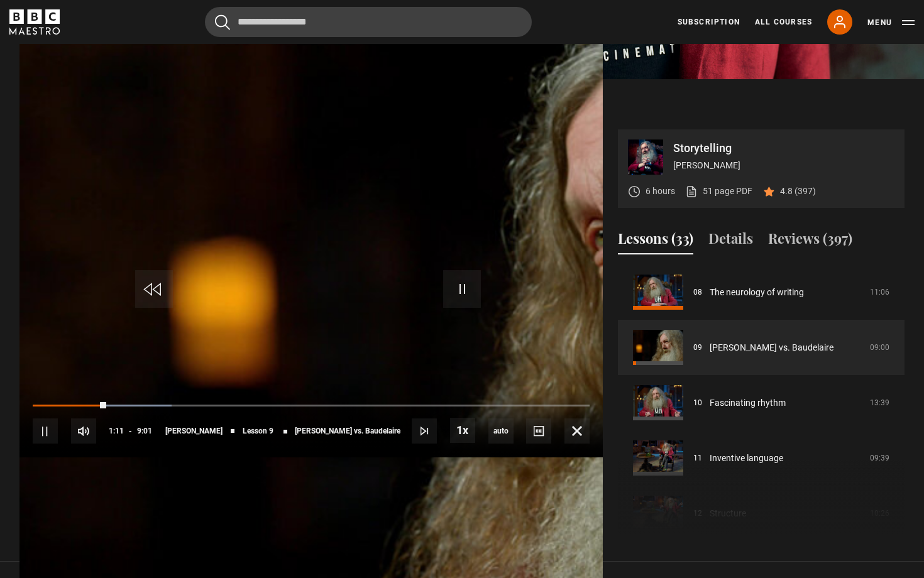 The height and width of the screenshot is (578, 924). What do you see at coordinates (757, 292) in the screenshot?
I see `a: The neurology of writing` at bounding box center [757, 292].